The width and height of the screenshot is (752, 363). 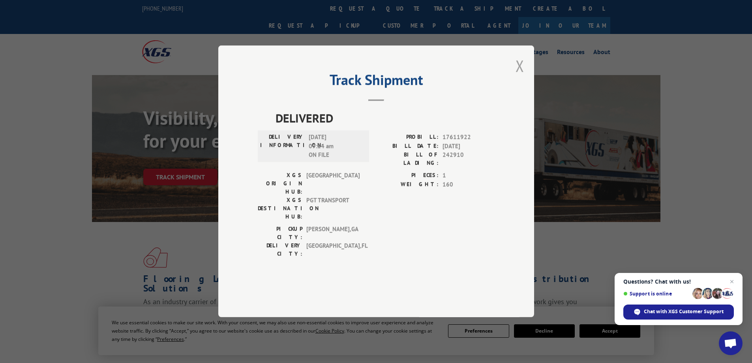 What do you see at coordinates (407, 159) in the screenshot?
I see `label: BILL OF LADING:` at bounding box center [407, 159].